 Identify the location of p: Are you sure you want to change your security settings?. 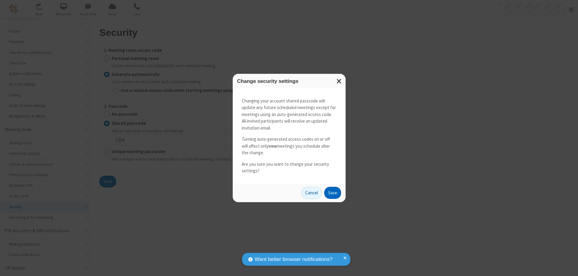
(289, 167).